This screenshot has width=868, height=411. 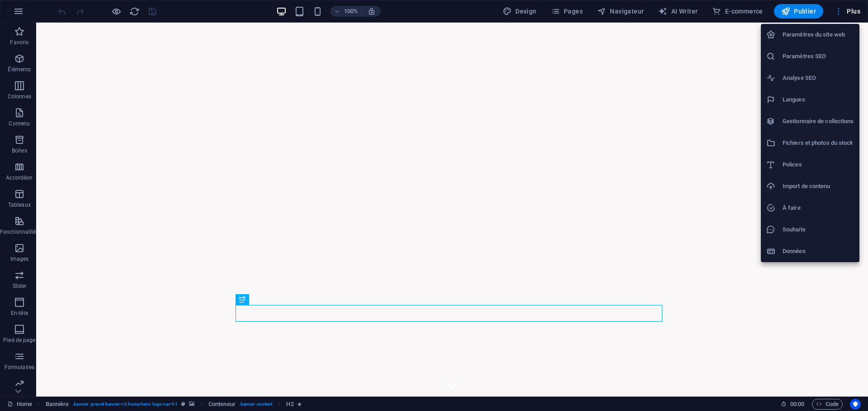 What do you see at coordinates (818, 35) in the screenshot?
I see `h6: Paramètres du site web` at bounding box center [818, 35].